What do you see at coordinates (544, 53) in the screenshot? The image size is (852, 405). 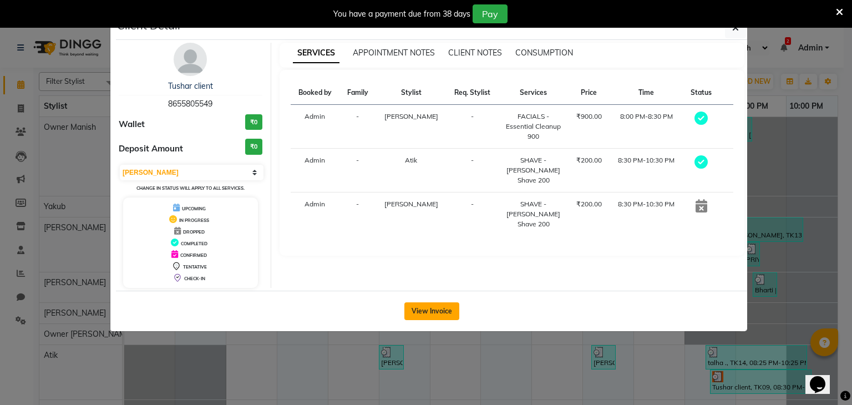 I see `span: CONSUMPTION` at bounding box center [544, 53].